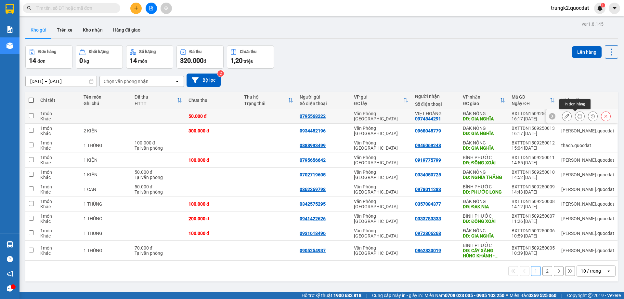 The width and height of the screenshot is (624, 299). Describe the element at coordinates (428, 160) in the screenshot. I see `div: 0919775799` at that location.